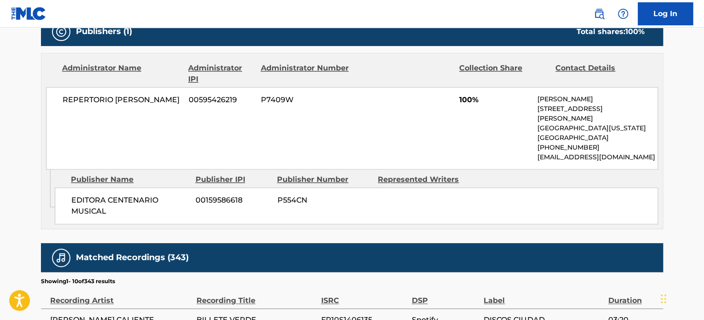 This screenshot has height=320, width=704. I want to click on img: search, so click(599, 14).